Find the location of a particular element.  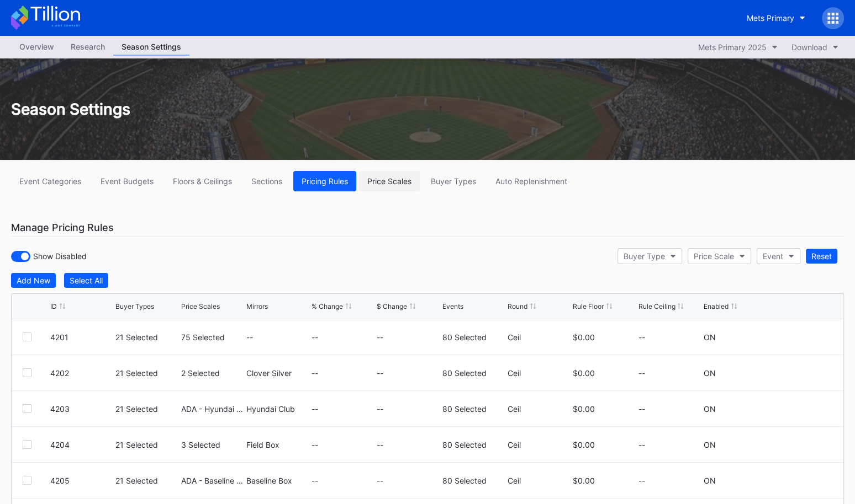

a: Research is located at coordinates (88, 47).